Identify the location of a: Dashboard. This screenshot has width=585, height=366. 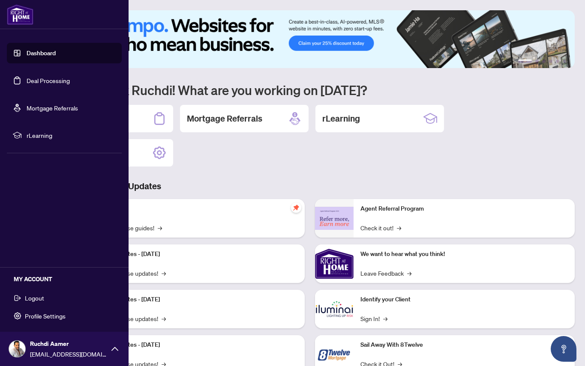
(41, 53).